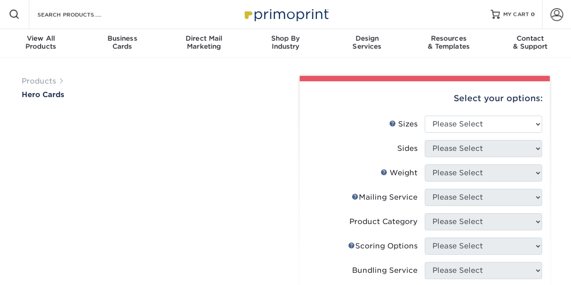 This screenshot has width=571, height=285. Describe the element at coordinates (150, 94) in the screenshot. I see `a: Hero Cards` at that location.